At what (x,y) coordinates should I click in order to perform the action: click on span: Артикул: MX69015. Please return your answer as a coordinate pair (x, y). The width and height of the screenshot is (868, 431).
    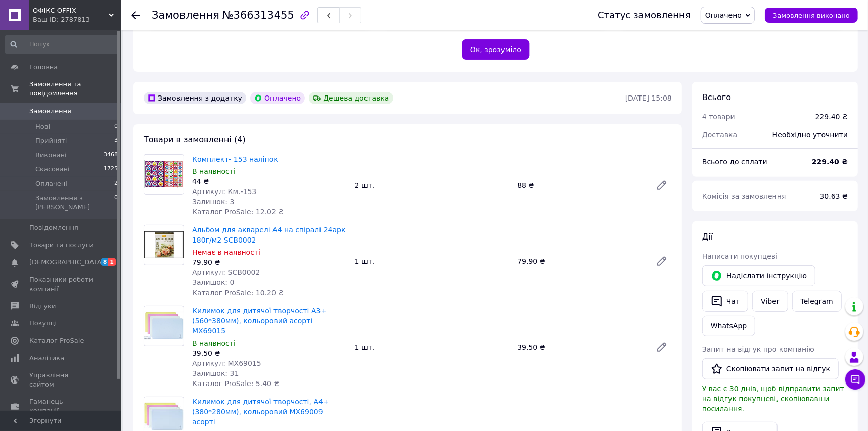
    Looking at the image, I should click on (227, 364).